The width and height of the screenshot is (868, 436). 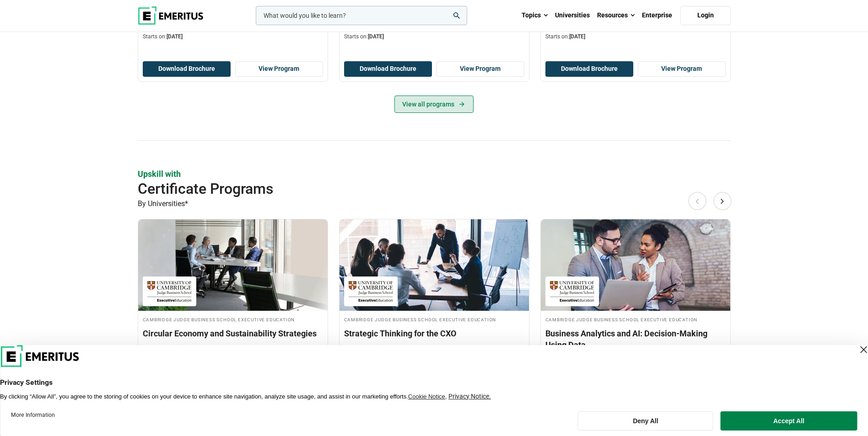 What do you see at coordinates (233, 333) in the screenshot?
I see `h3: Circular Economy and Sustainability Strategies` at bounding box center [233, 333].